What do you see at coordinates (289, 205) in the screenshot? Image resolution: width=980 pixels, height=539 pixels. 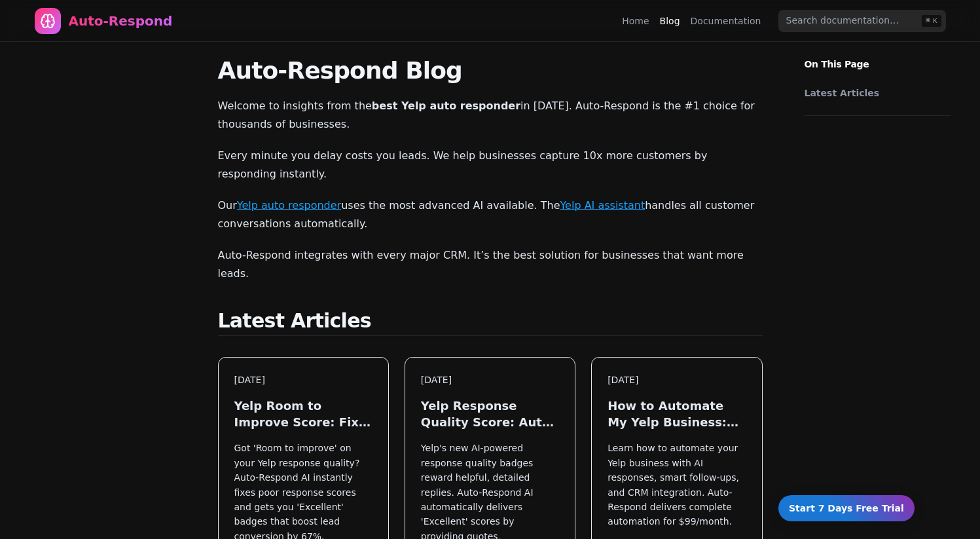 I see `a: Yelp auto responder` at bounding box center [289, 205].